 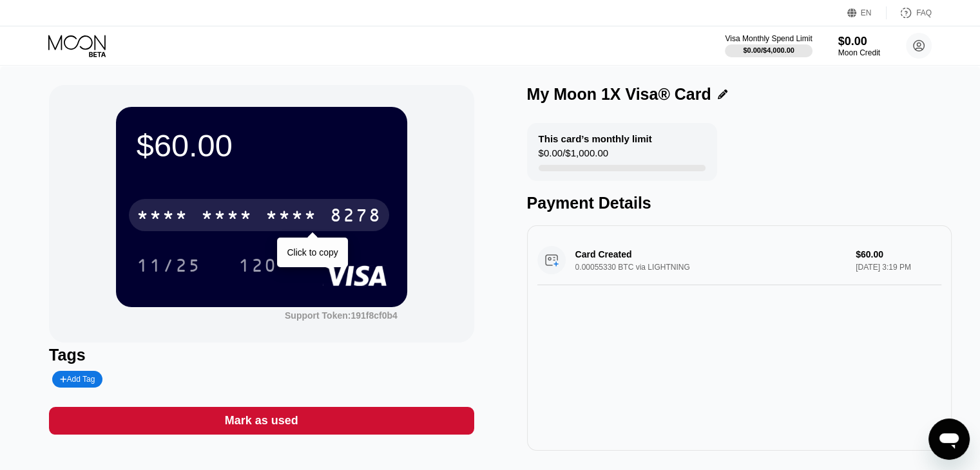 I want to click on div: Visa Monthly Spend Limit, so click(x=768, y=39).